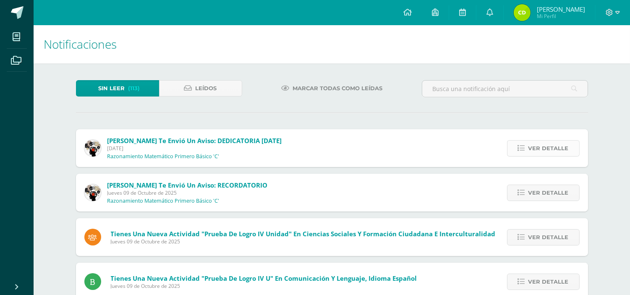  What do you see at coordinates (264, 278) in the screenshot?
I see `span: Tienes una nueva actividad "Prueba de logro IV U" En Comunicación y Lenguaje, Idioma Español` at bounding box center [264, 278].